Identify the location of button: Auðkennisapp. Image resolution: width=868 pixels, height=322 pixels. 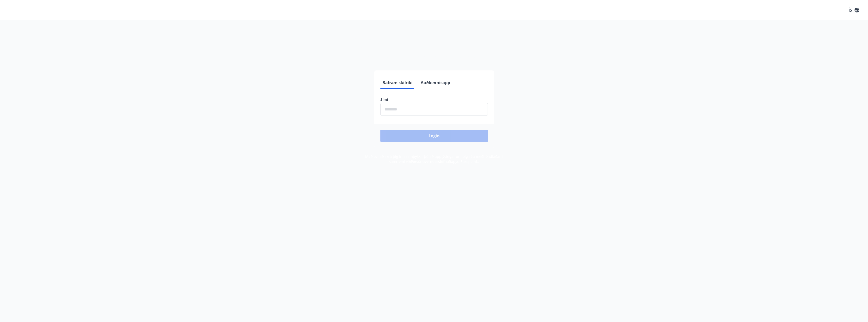
(436, 83).